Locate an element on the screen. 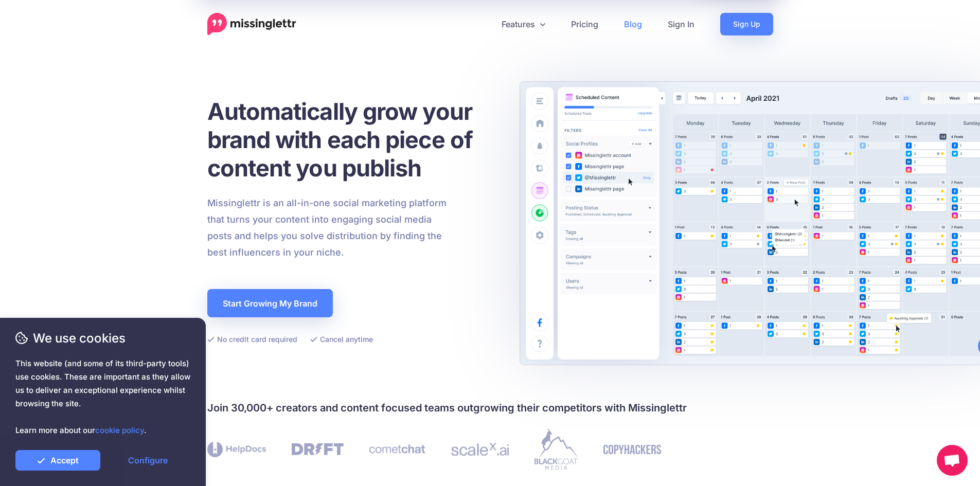 The height and width of the screenshot is (486, 980). a: Sign In is located at coordinates (681, 24).